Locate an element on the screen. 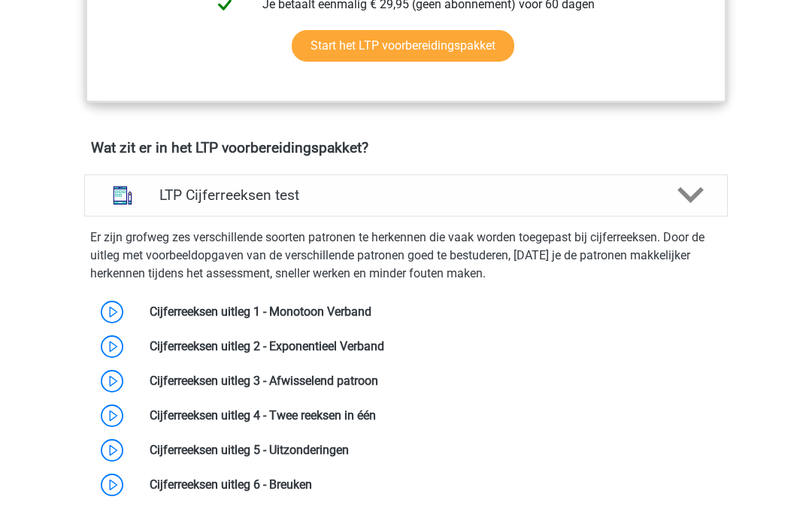 The height and width of the screenshot is (527, 812). div: Cijferreeksen uitleg 4 - Twee reeksen in één is located at coordinates (433, 416).